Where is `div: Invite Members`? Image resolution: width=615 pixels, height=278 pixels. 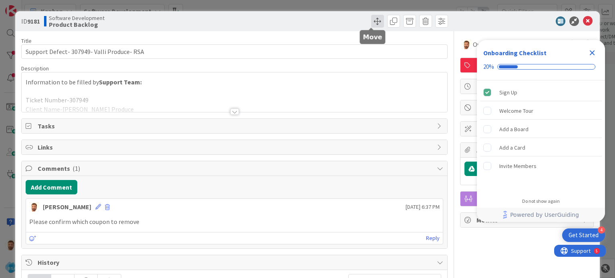 div: Invite Members is located at coordinates (518, 166).